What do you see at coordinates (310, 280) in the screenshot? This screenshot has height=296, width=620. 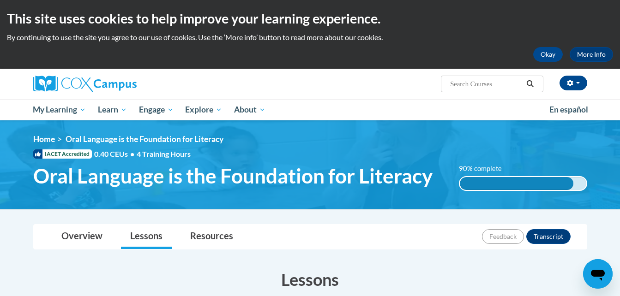 I see `h3: Lessons` at bounding box center [310, 280].